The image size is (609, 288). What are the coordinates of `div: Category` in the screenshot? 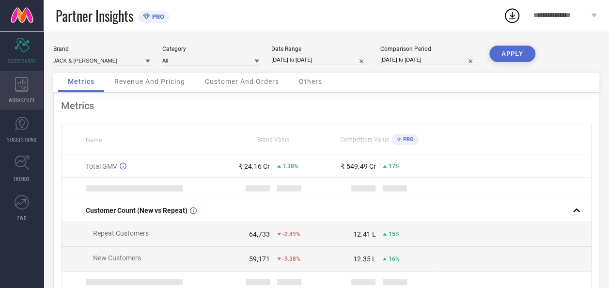 It's located at (211, 49).